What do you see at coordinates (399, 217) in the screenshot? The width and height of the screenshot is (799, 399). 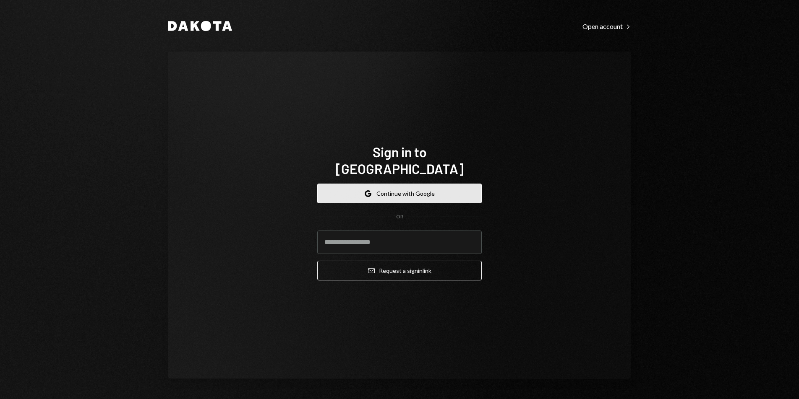 I see `div: OR` at bounding box center [399, 217].